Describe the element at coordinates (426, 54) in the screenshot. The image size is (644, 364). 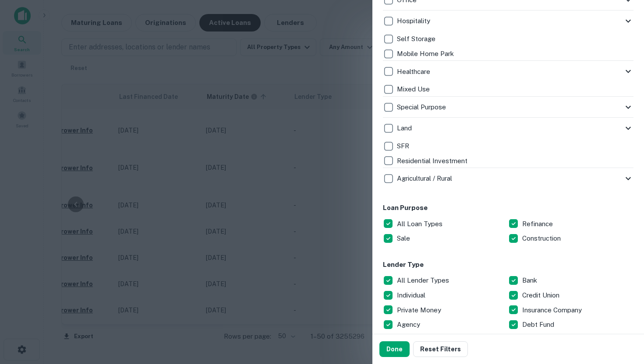
I see `p: Mobile Home Park` at that location.